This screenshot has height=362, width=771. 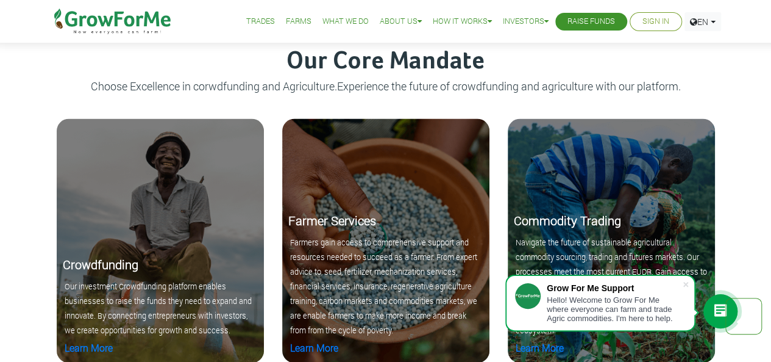 I want to click on a: Farms, so click(x=299, y=21).